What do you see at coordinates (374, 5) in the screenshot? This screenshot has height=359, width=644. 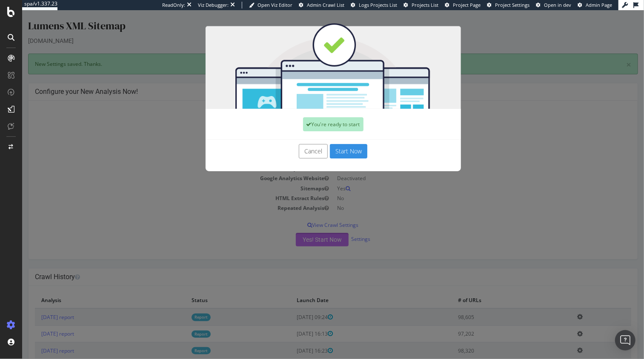 I see `a: Logs Projects List` at bounding box center [374, 5].